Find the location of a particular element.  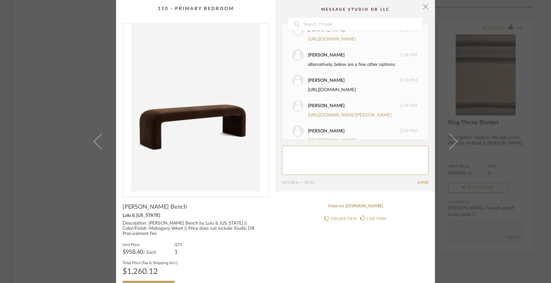

span: $958.40 is located at coordinates (133, 252).